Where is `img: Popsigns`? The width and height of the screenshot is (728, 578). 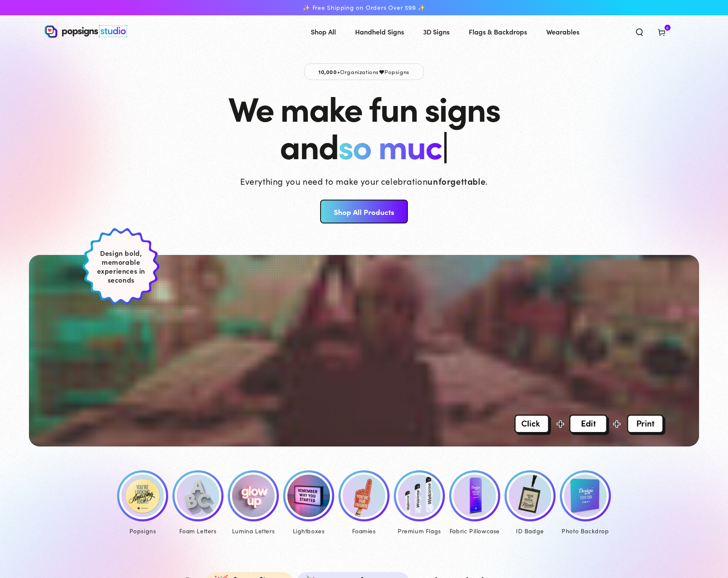
img: Popsigns is located at coordinates (142, 496).